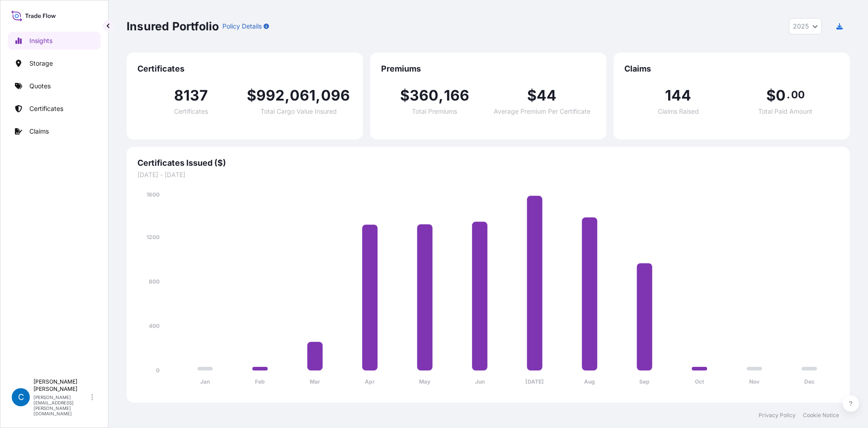 The height and width of the screenshot is (428, 868). What do you see at coordinates (424, 96) in the screenshot?
I see `span: 360` at bounding box center [424, 96].